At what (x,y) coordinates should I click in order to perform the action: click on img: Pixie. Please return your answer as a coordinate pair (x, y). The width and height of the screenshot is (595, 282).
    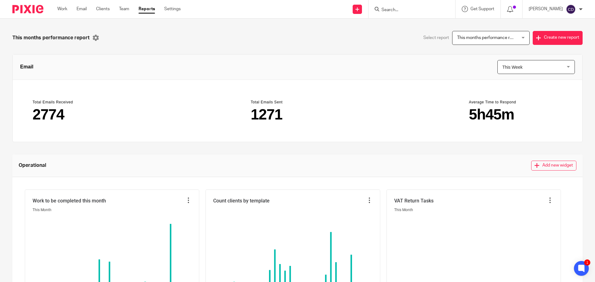
    Looking at the image, I should click on (28, 9).